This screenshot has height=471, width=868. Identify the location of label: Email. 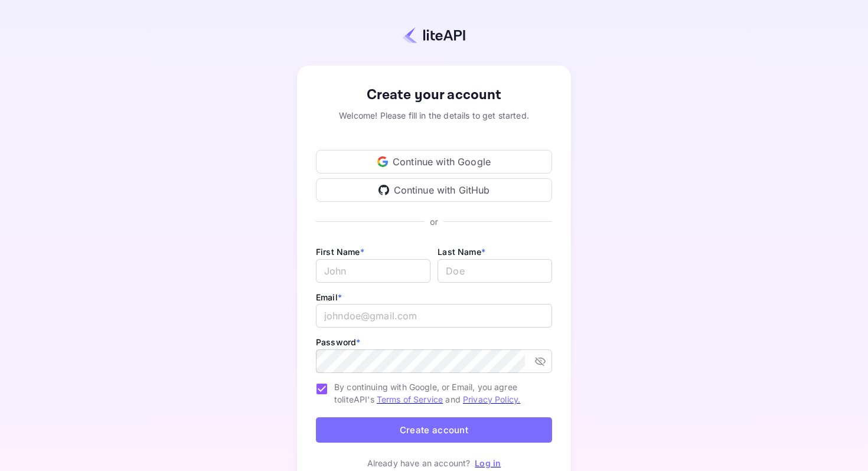
(329, 297).